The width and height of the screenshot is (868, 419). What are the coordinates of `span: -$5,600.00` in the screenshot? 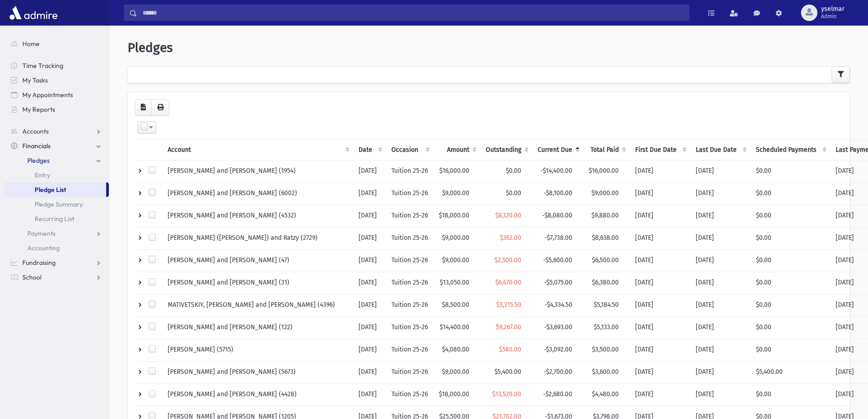 It's located at (558, 260).